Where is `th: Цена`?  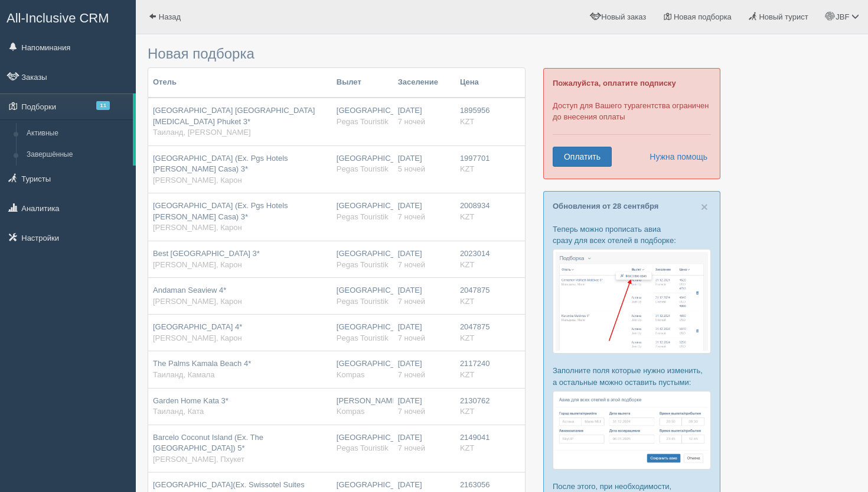
th: Цена is located at coordinates (475, 83).